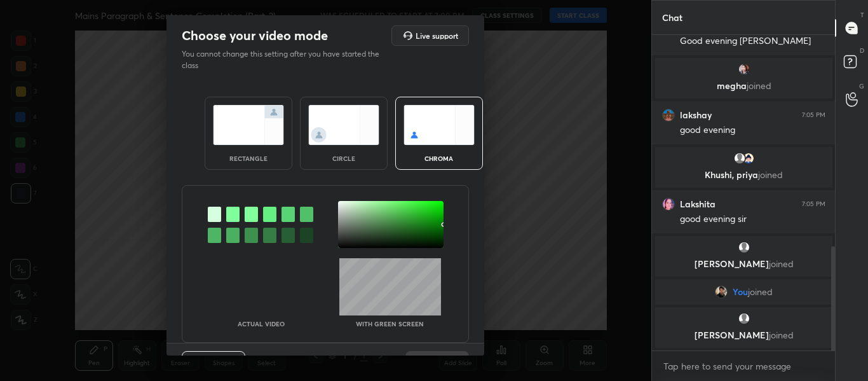  What do you see at coordinates (673, 17) in the screenshot?
I see `p: Chat` at bounding box center [673, 17].